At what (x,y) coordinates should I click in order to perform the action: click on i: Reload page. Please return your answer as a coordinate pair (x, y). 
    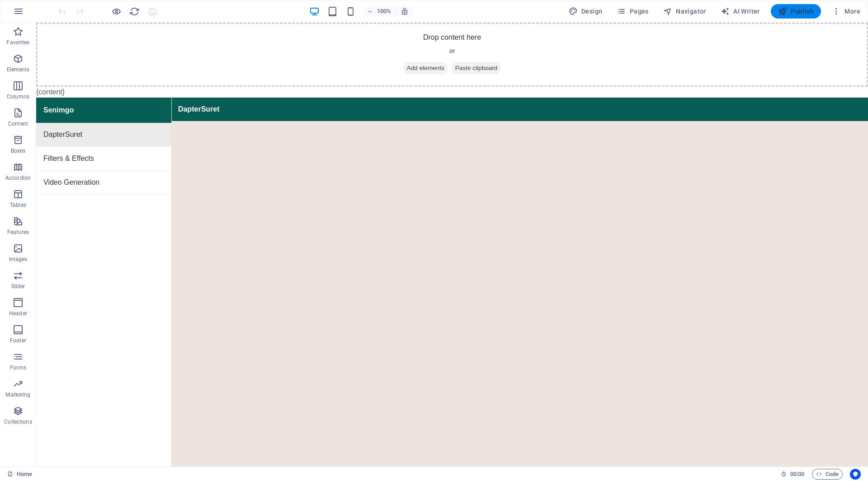
    Looking at the image, I should click on (134, 11).